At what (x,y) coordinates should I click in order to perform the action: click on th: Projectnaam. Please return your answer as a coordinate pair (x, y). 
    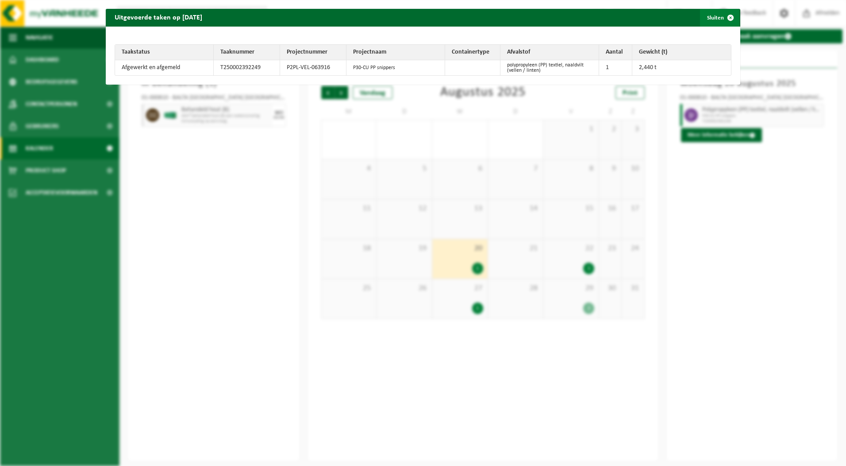
    Looking at the image, I should click on (396, 52).